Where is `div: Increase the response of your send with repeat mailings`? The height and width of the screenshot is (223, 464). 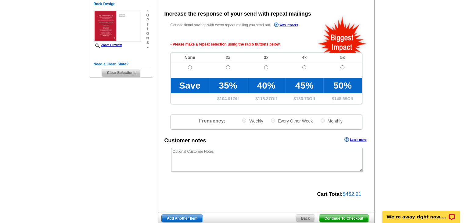 div: Increase the response of your send with repeat mailings is located at coordinates (238, 14).